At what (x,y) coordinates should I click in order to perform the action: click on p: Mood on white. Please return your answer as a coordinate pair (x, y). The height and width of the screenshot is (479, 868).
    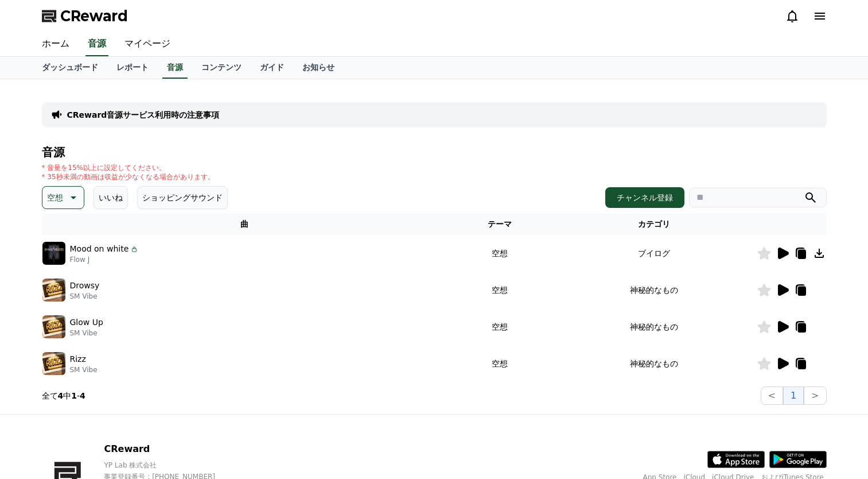
    Looking at the image, I should click on (100, 249).